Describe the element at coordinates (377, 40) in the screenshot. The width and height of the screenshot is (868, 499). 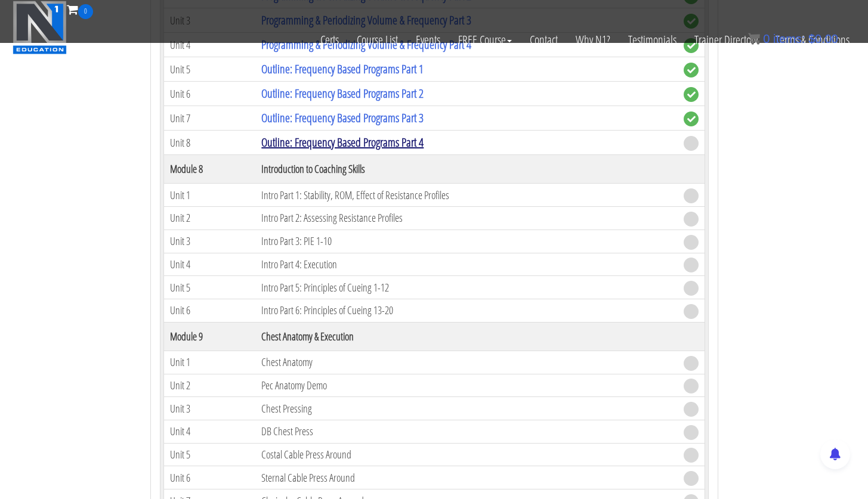
I see `a: Course List` at that location.